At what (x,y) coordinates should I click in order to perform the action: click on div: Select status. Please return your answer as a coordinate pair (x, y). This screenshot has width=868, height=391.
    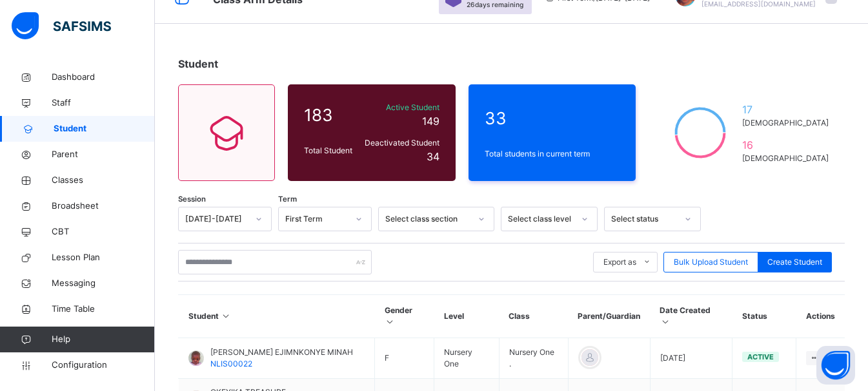
    Looking at the image, I should click on (644, 219).